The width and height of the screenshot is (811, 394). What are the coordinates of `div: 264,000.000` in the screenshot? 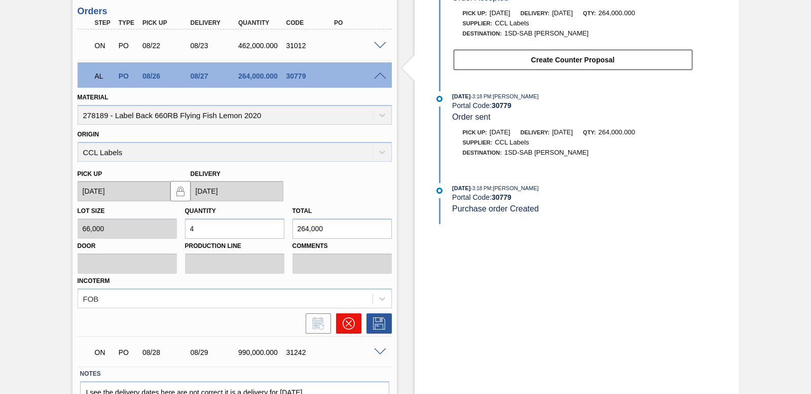 It's located at (262, 76).